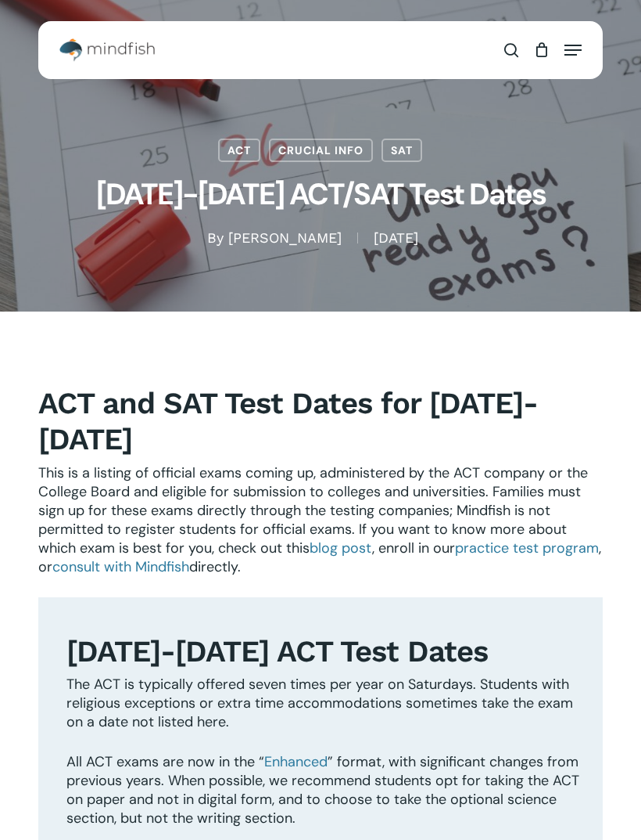 The image size is (641, 840). I want to click on span: practice test program, so click(528, 548).